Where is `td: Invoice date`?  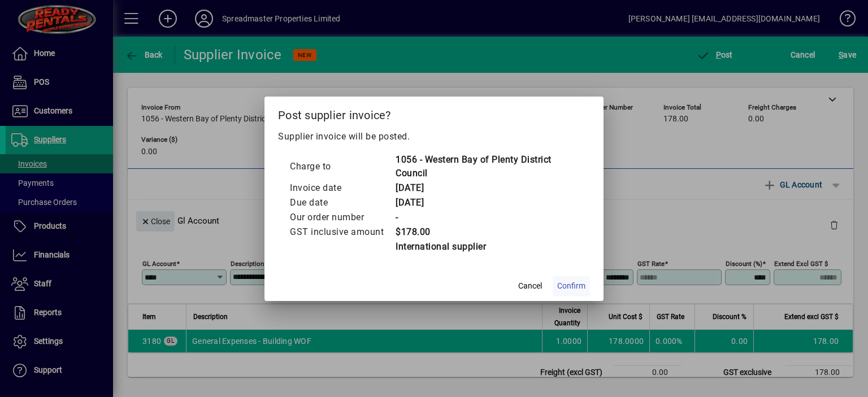 td: Invoice date is located at coordinates (342, 188).